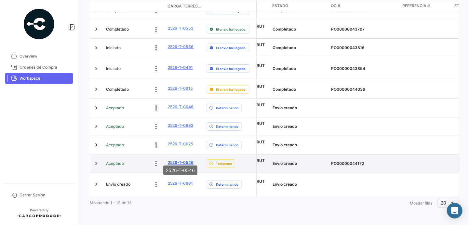 Image resolution: width=469 pixels, height=225 pixels. I want to click on span: Cerrar Sesión, so click(45, 195).